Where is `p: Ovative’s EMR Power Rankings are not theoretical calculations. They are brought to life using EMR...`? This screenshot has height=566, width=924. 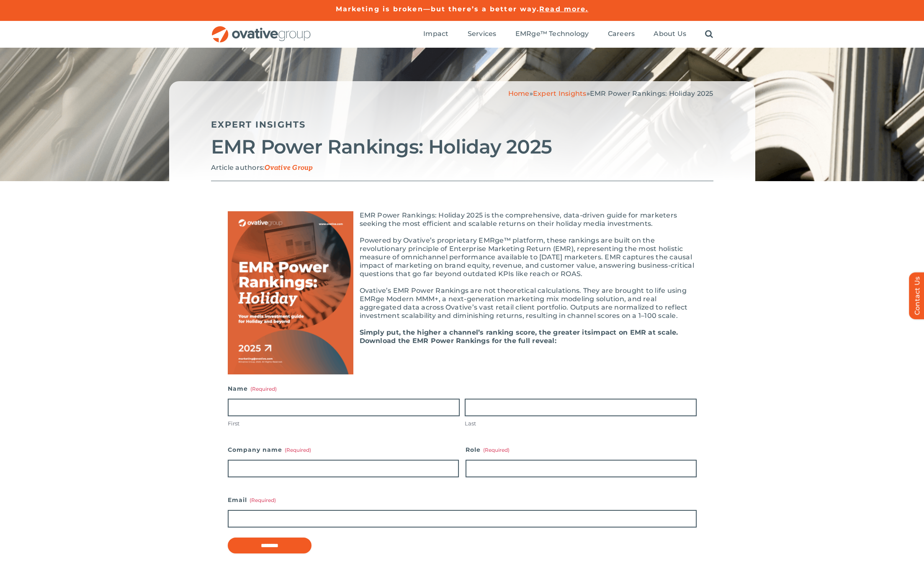
p: Ovative’s EMR Power Rankings are not theoretical calculations. They are brought to life using EMR... is located at coordinates (462, 303).